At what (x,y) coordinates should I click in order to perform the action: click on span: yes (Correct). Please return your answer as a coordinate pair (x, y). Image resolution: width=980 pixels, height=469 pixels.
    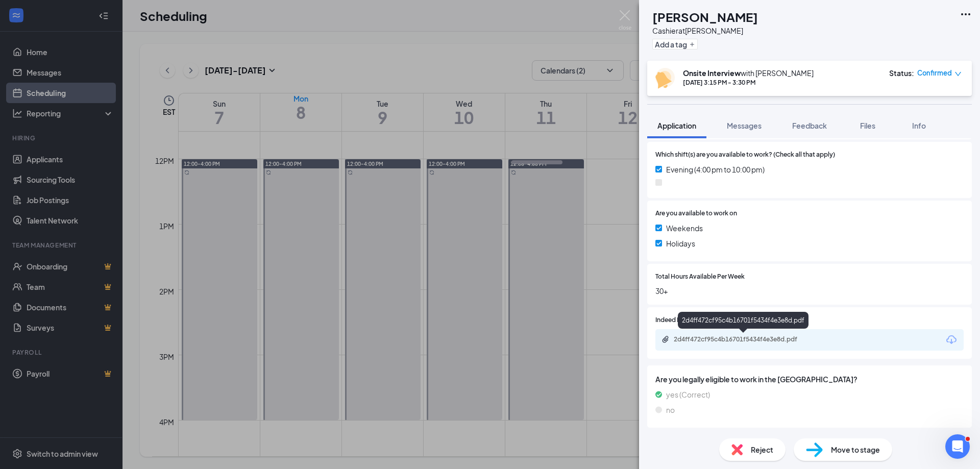
    Looking at the image, I should click on (688, 394).